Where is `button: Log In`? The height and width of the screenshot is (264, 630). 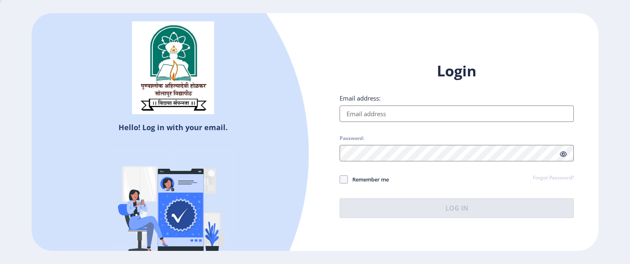 button: Log In is located at coordinates (456, 208).